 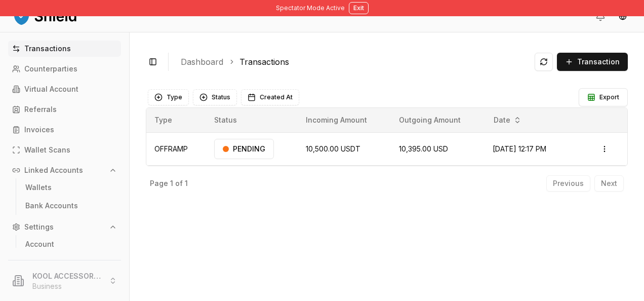 What do you see at coordinates (179, 184) in the screenshot?
I see `p: of` at bounding box center [179, 184].